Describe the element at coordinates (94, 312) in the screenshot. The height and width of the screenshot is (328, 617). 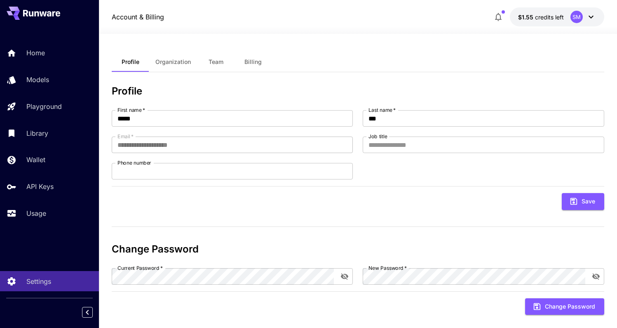
I see `div: Collapse sidebar` at that location.